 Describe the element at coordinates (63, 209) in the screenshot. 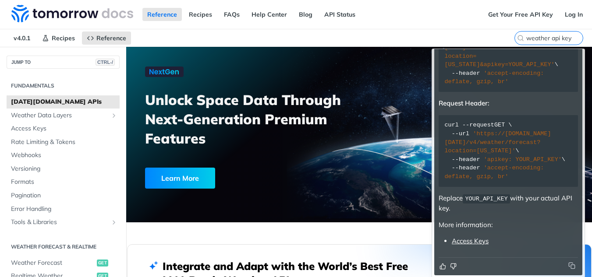

I see `a: Error Handling` at that location.